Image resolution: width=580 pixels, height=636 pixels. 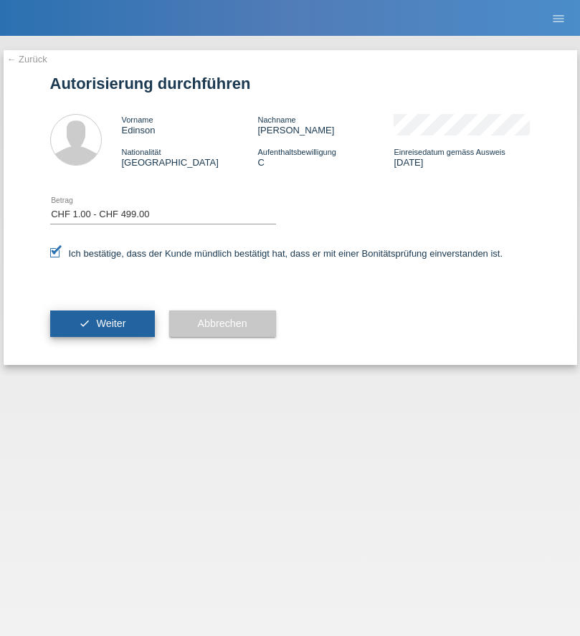 What do you see at coordinates (291, 83) in the screenshot?
I see `h1: Autorisierung durchführen` at bounding box center [291, 83].